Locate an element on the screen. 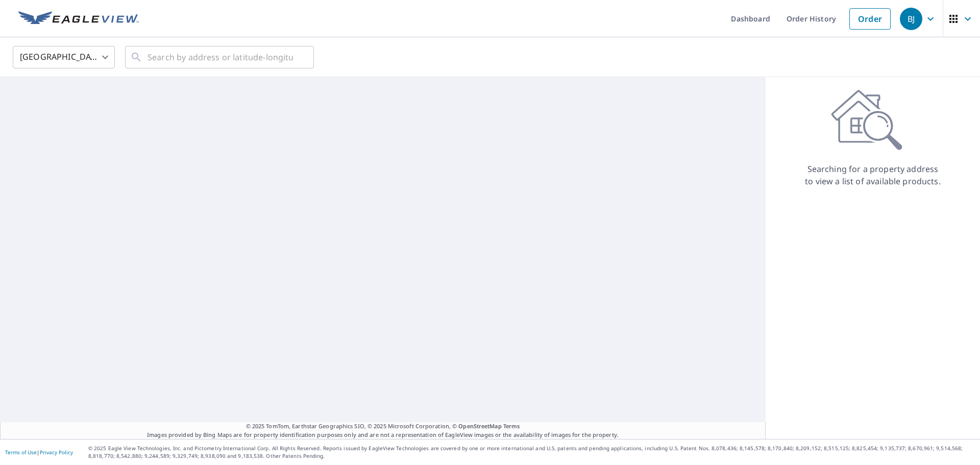 The image size is (980, 465). span: © 2025 TomTom, Earthstar Geographics SIO, © 2025 Microsoft Corporation, © is located at coordinates (383, 427).